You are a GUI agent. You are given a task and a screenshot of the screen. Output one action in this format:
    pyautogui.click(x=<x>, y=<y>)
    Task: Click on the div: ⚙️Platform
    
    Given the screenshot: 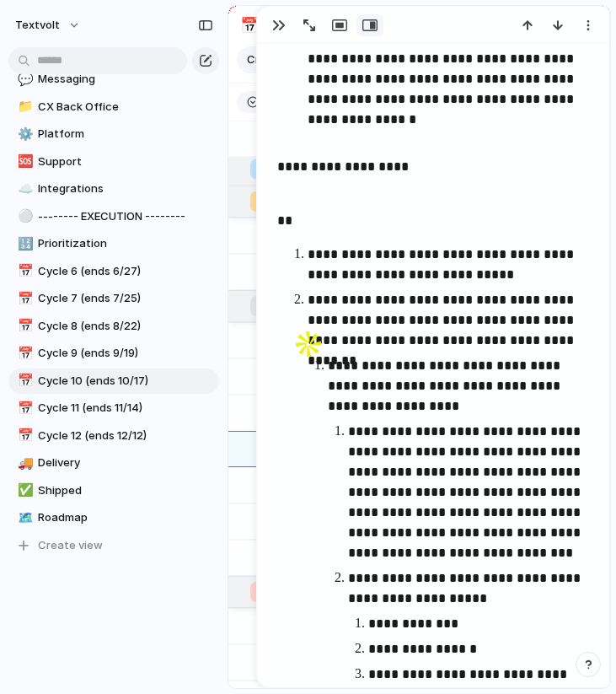 What is the action you would take?
    pyautogui.click(x=114, y=134)
    